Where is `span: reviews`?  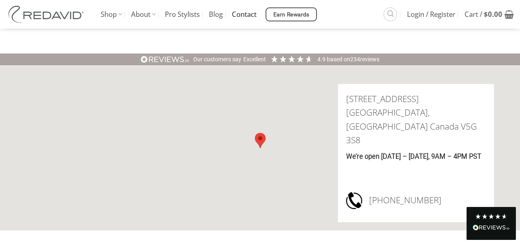
span: reviews is located at coordinates (370, 59).